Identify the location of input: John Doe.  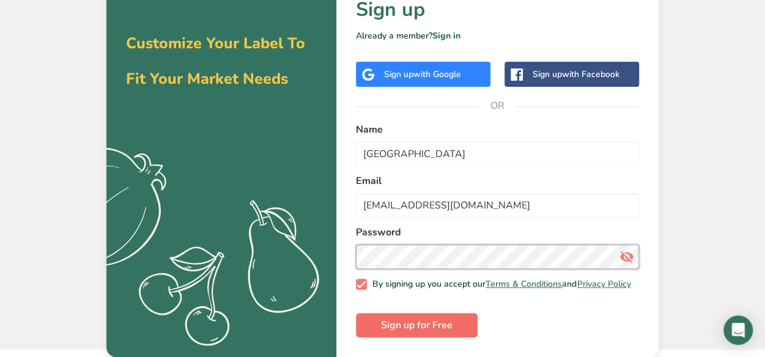
(497, 154).